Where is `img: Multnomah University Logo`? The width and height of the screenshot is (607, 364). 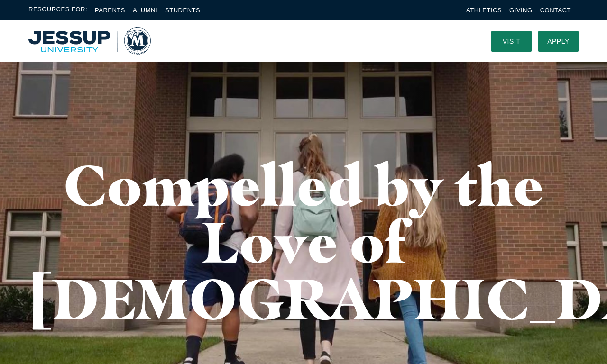 img: Multnomah University Logo is located at coordinates (90, 41).